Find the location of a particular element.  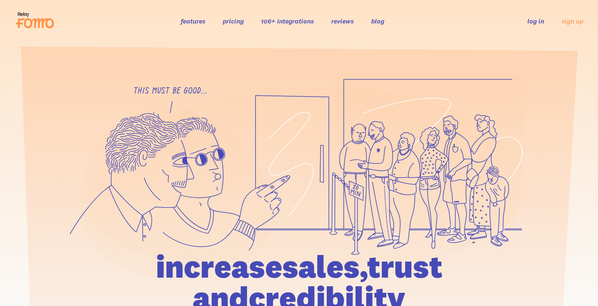

a: reviews is located at coordinates (343, 21).